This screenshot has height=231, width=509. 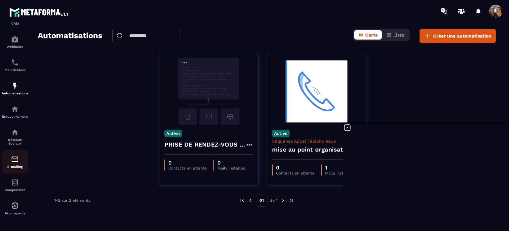 I want to click on p: Automatisations, so click(x=15, y=93).